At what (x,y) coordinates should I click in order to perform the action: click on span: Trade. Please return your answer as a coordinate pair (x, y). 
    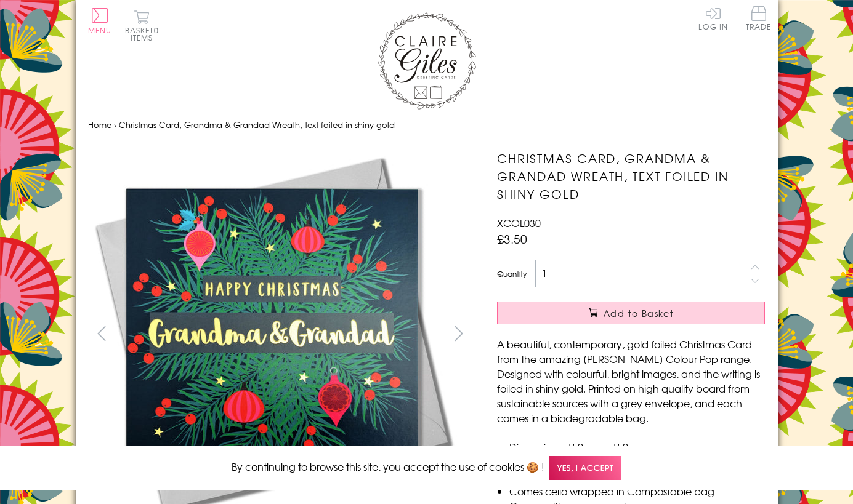
    Looking at the image, I should click on (759, 18).